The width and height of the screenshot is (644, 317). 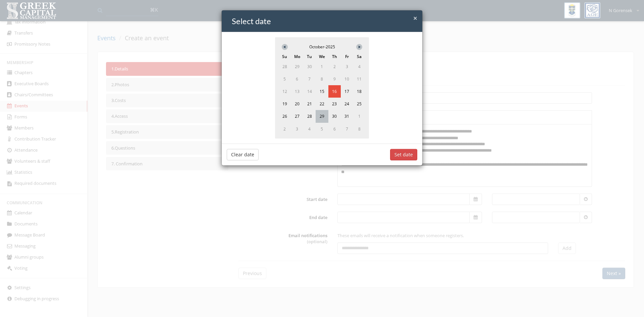 What do you see at coordinates (359, 91) in the screenshot?
I see `span: 18` at bounding box center [359, 91].